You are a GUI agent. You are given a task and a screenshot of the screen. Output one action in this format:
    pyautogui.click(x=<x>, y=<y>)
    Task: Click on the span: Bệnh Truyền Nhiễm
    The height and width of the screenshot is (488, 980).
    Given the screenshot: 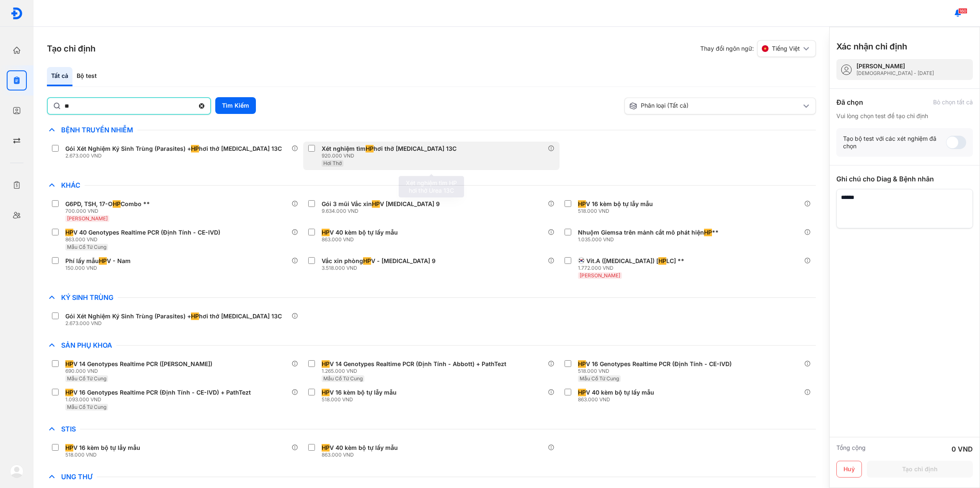 What is the action you would take?
    pyautogui.click(x=97, y=130)
    